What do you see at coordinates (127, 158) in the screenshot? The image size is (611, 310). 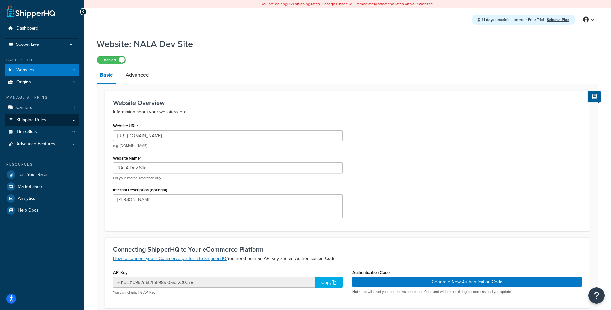 I see `label: Website Name` at bounding box center [127, 158].